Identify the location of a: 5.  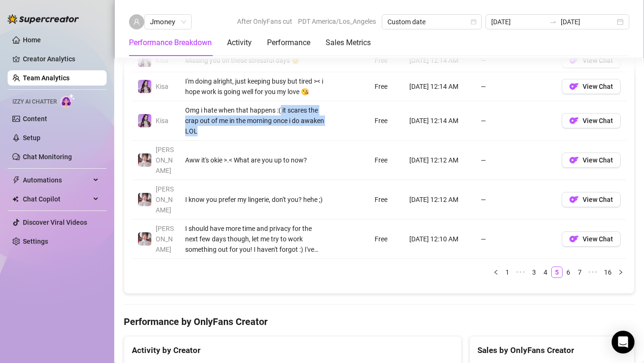
(557, 273).